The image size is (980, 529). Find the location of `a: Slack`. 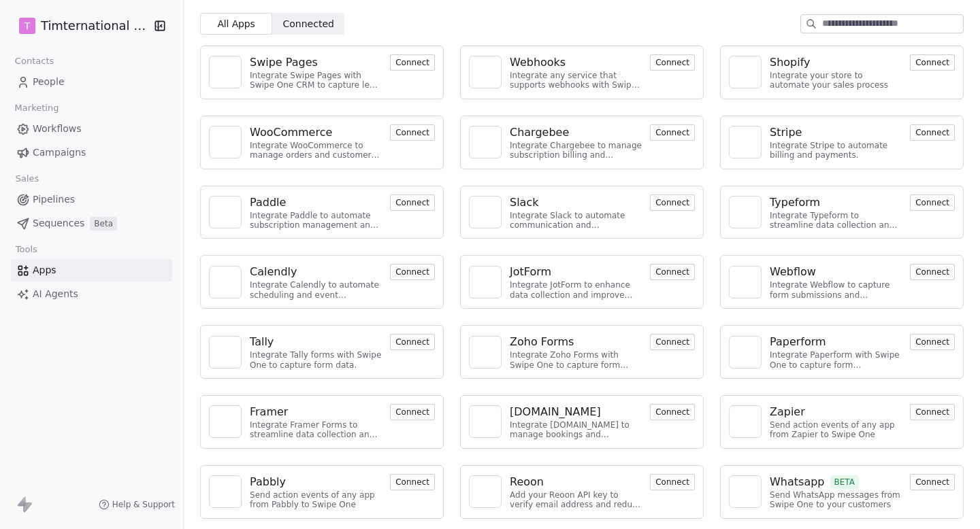

a: Slack is located at coordinates (575, 203).